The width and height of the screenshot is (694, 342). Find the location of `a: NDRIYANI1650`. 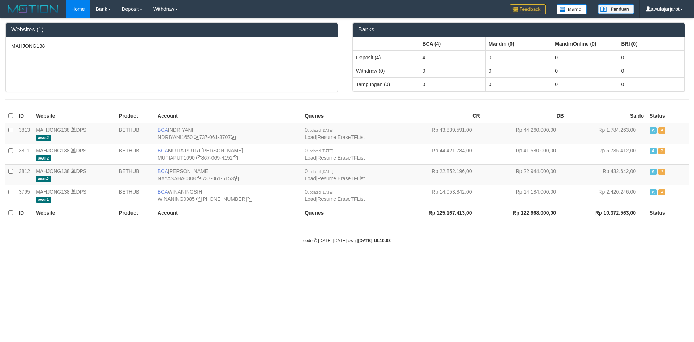

a: NDRIYANI1650 is located at coordinates (175, 137).